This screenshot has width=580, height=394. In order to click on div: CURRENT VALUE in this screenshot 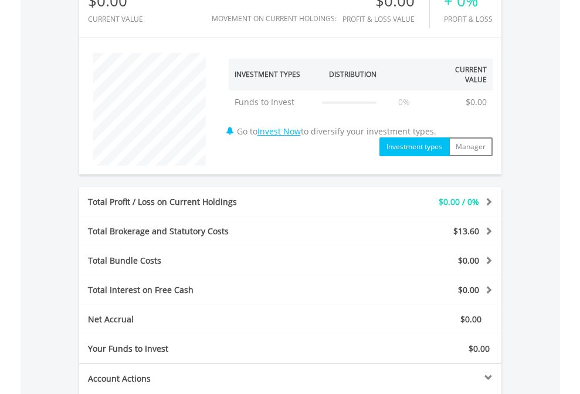, I will do `click(116, 19)`.